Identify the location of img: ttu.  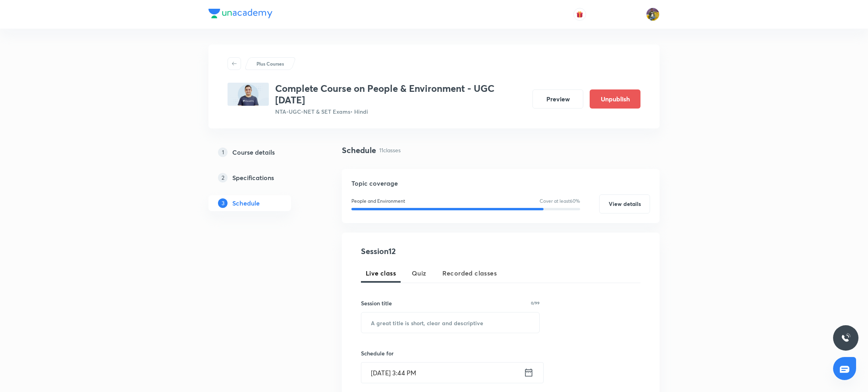
(846, 338).